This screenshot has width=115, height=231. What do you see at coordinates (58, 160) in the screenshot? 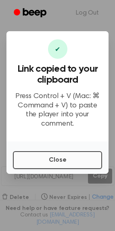
I see `button: Close` at bounding box center [58, 160].